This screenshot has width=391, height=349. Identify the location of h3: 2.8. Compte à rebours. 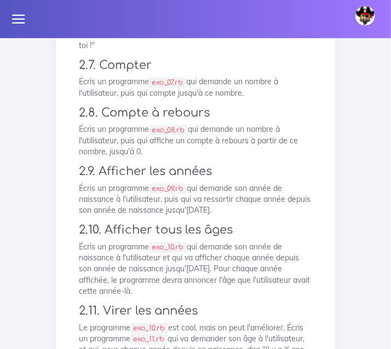
(195, 113).